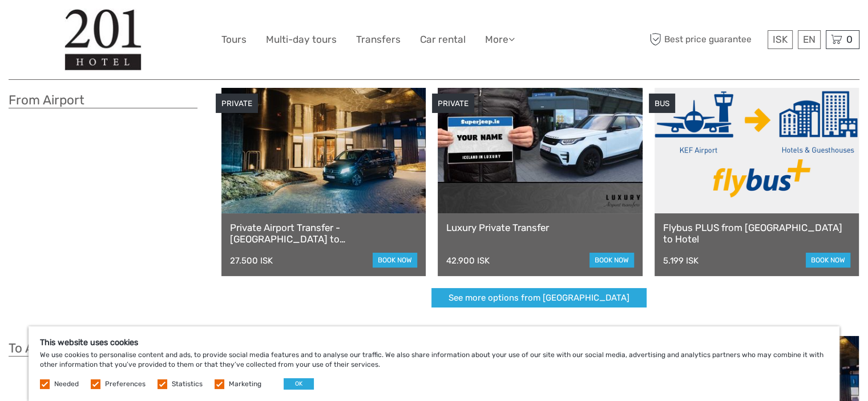  What do you see at coordinates (434, 363) in the screenshot?
I see `div: We use cookies to personalise content and ads, to provide social media features and to analyse ou...` at bounding box center [434, 363].